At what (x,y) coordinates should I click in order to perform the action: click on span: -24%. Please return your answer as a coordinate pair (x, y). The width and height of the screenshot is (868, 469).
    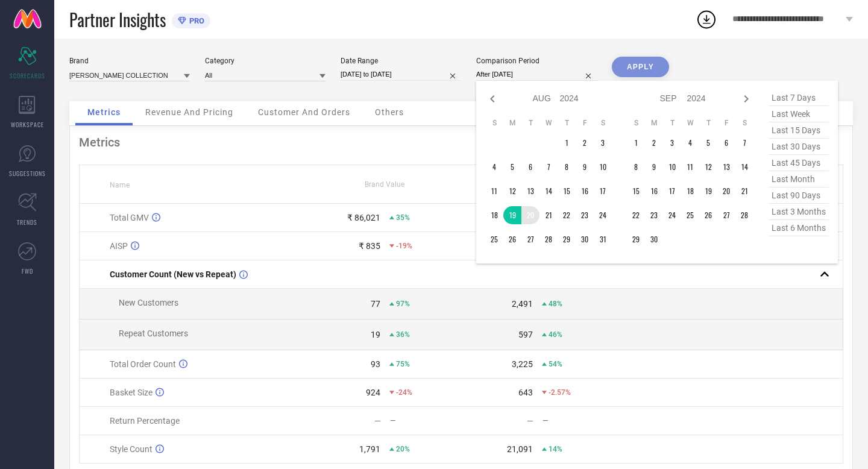
    Looking at the image, I should click on (404, 392).